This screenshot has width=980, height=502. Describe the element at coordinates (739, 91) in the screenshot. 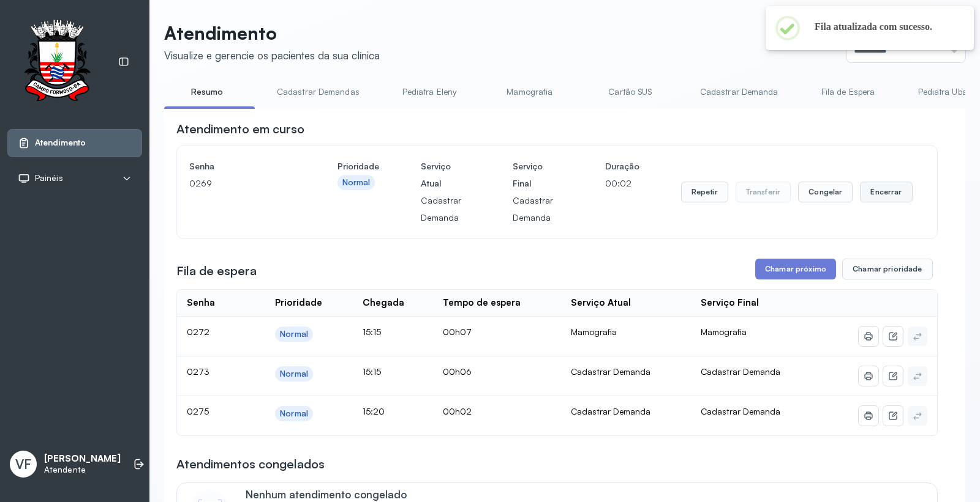

I see `a: Cadastrar Demanda` at that location.